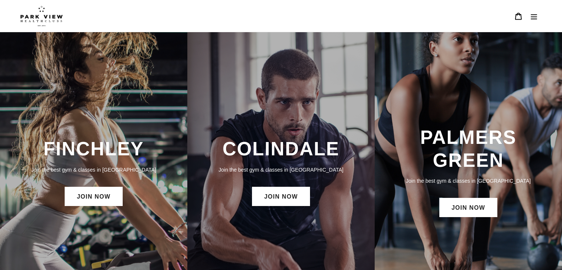  What do you see at coordinates (468, 207) in the screenshot?
I see `a: JOIN NOW: Palmers Green Membership` at bounding box center [468, 207].